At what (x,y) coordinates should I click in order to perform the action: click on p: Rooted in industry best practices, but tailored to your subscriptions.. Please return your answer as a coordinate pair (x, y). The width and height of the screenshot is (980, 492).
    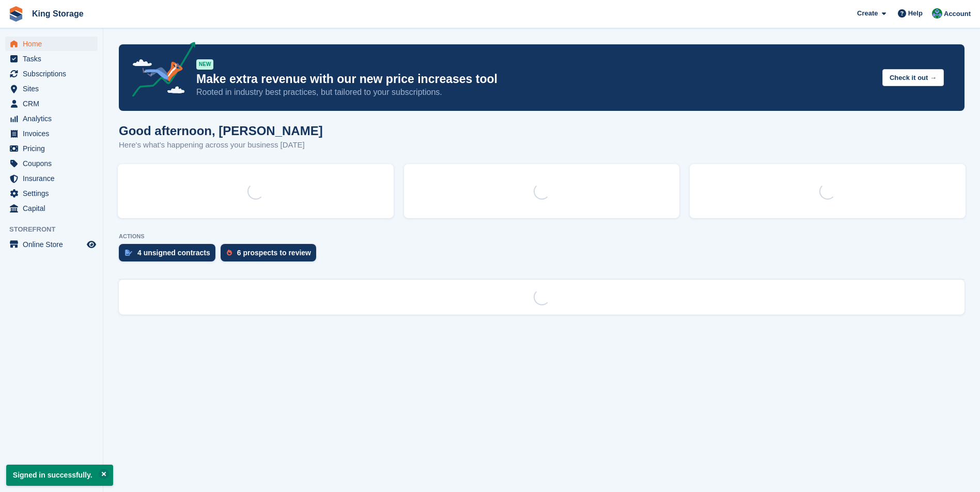
    Looking at the image, I should click on (535, 92).